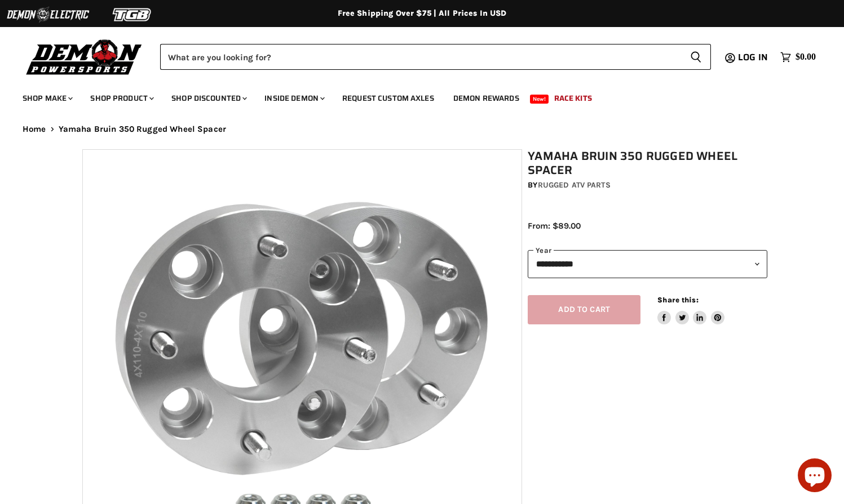 This screenshot has width=844, height=504. Describe the element at coordinates (414, 95) in the screenshot. I see `ul: Main menu` at that location.